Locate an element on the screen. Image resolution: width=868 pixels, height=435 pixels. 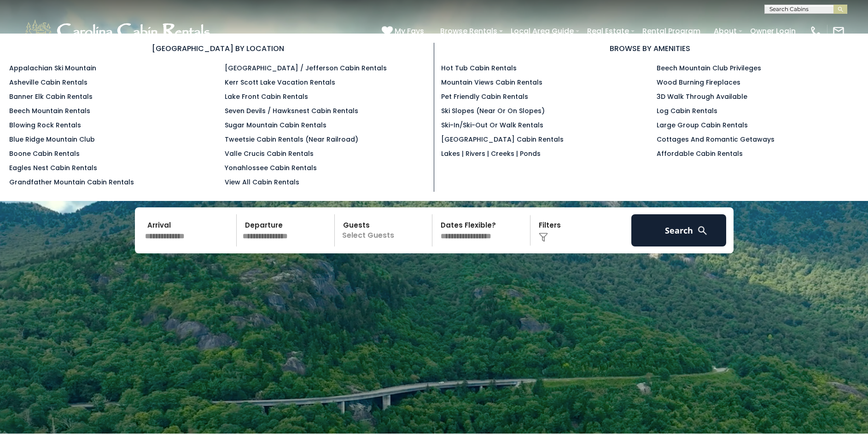
a: Browse Rentals is located at coordinates (469, 31).